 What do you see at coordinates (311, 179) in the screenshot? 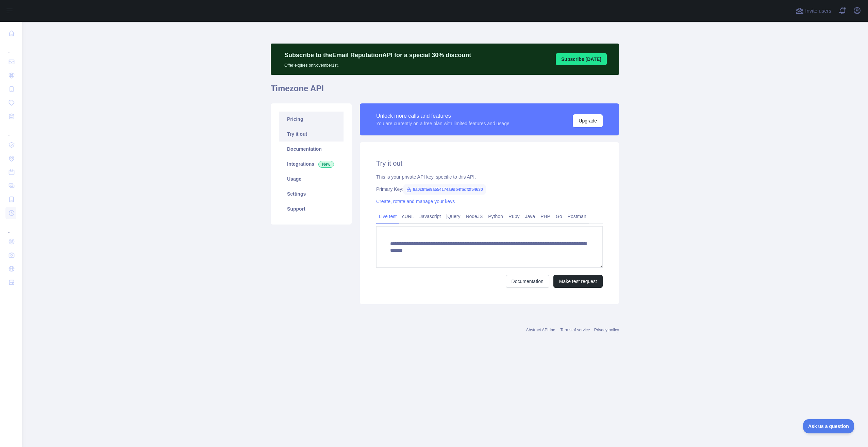
I see `a: Usage` at bounding box center [311, 179].